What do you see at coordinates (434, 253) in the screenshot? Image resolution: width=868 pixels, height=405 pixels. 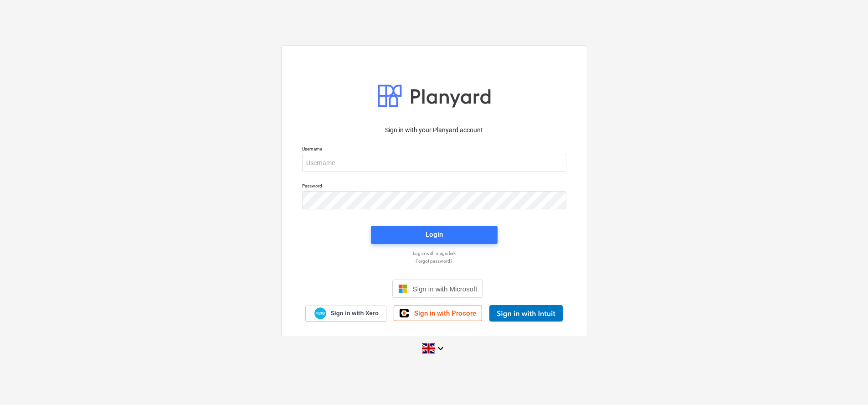 I see `p: Log in with magic link` at bounding box center [434, 253].